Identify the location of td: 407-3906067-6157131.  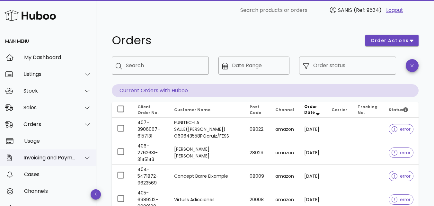
(151, 129).